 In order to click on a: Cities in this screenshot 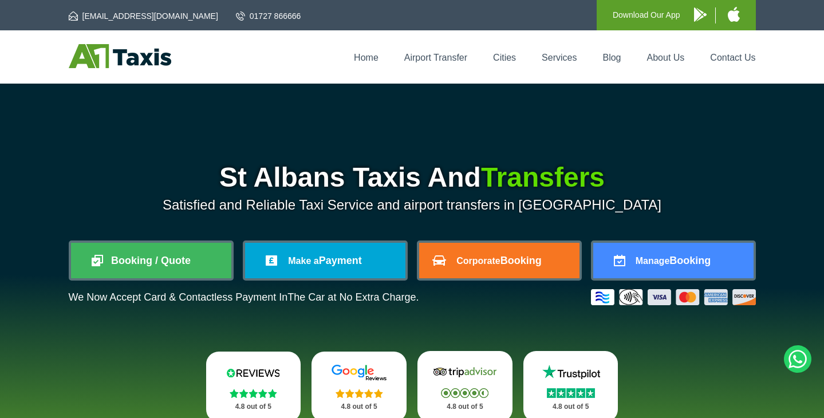, I will do `click(505, 57)`.